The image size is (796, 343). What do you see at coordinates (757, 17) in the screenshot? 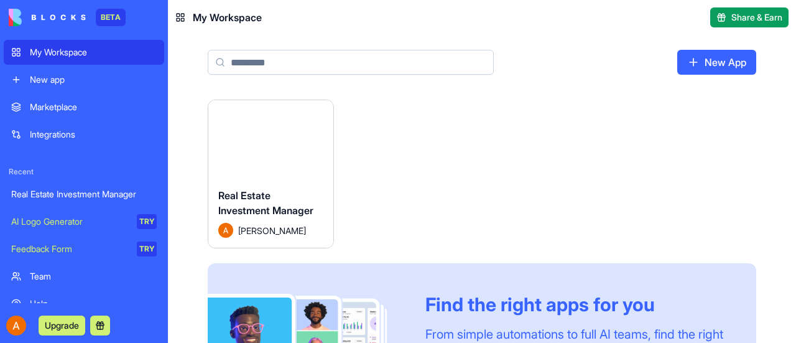
I see `span: Share & Earn` at bounding box center [757, 17].